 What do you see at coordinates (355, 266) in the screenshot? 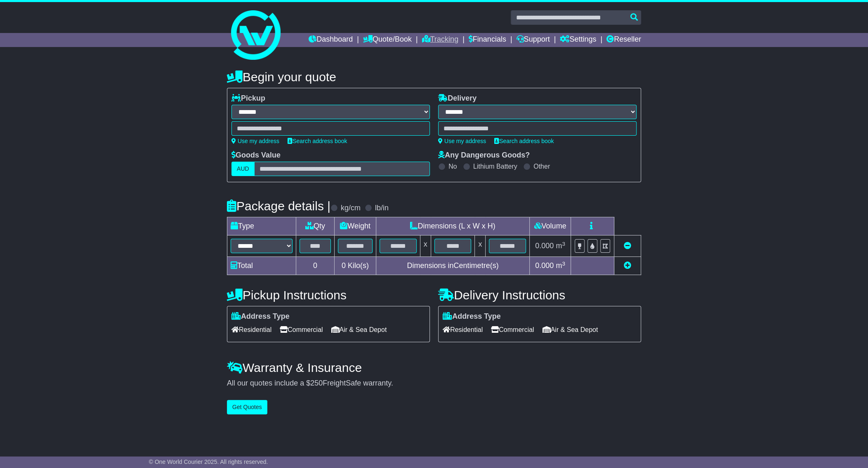
I see `td: Kilo(s)` at bounding box center [355, 266].